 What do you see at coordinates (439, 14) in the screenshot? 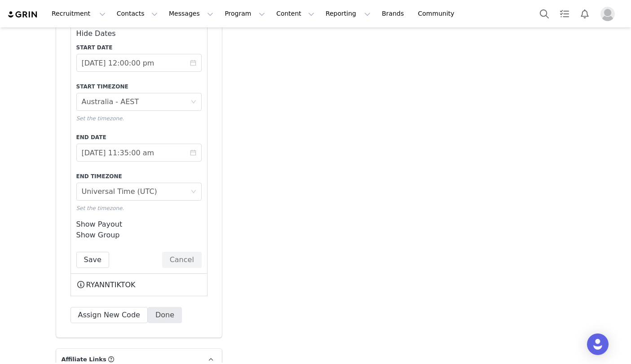
I see `a: Community` at bounding box center [439, 14].